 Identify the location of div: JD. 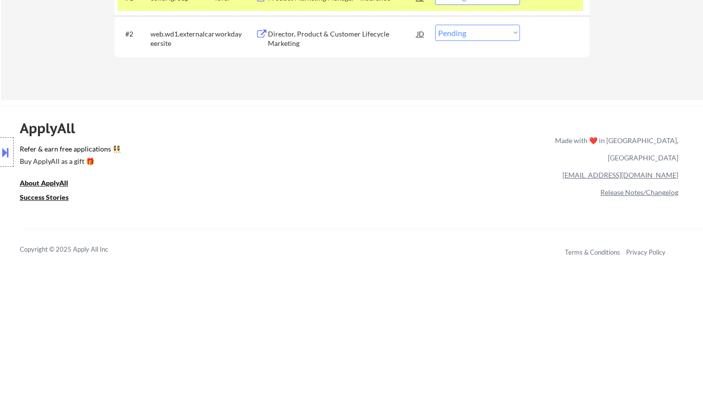
(421, 34).